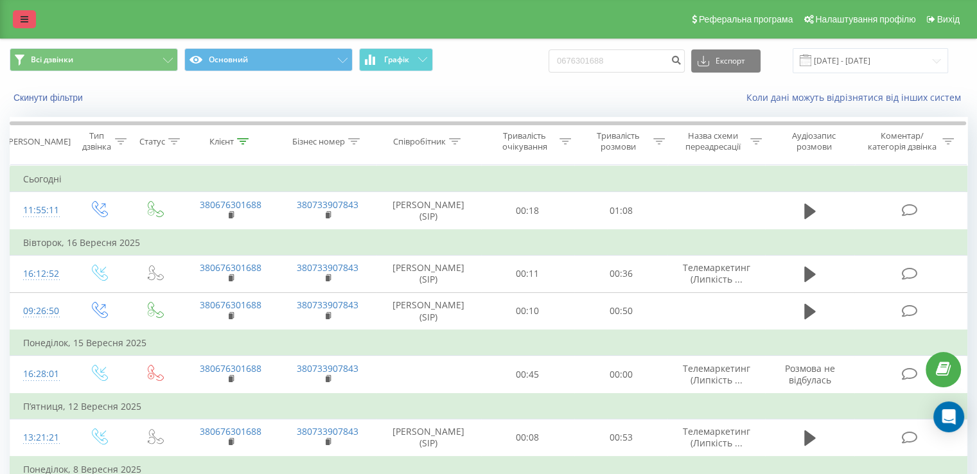 This screenshot has width=977, height=474. Describe the element at coordinates (948, 19) in the screenshot. I see `span: Вихід` at that location.